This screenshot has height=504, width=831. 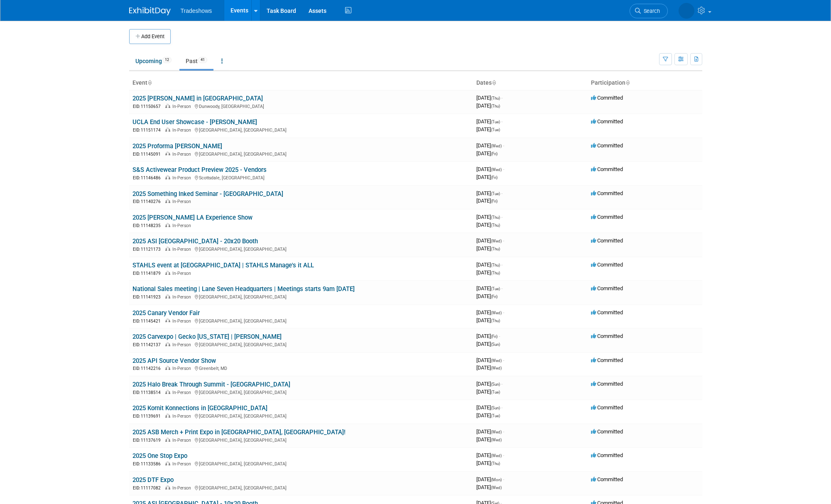 I want to click on img: ExhibitDay, so click(x=150, y=11).